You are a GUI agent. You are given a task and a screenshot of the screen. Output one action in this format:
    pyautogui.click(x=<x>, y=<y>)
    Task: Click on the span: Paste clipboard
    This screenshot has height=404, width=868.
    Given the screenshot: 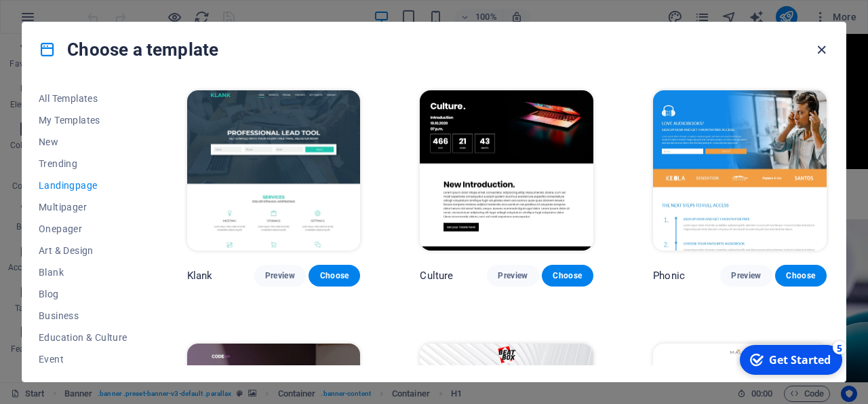 What is the action you would take?
    pyautogui.click(x=215, y=69)
    